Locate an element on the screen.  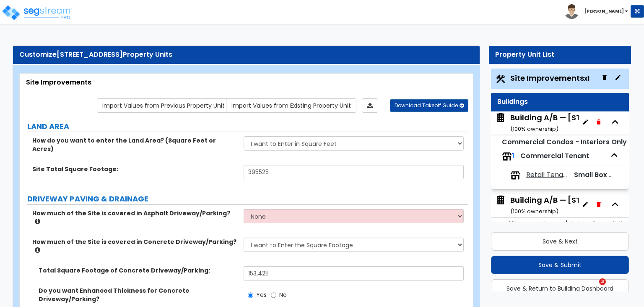
a: Import the dynamic attribute values from existing properties. is located at coordinates (292, 105).